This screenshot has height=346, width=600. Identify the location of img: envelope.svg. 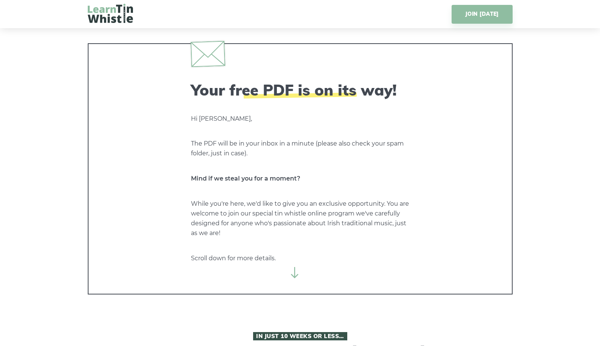
(208, 54).